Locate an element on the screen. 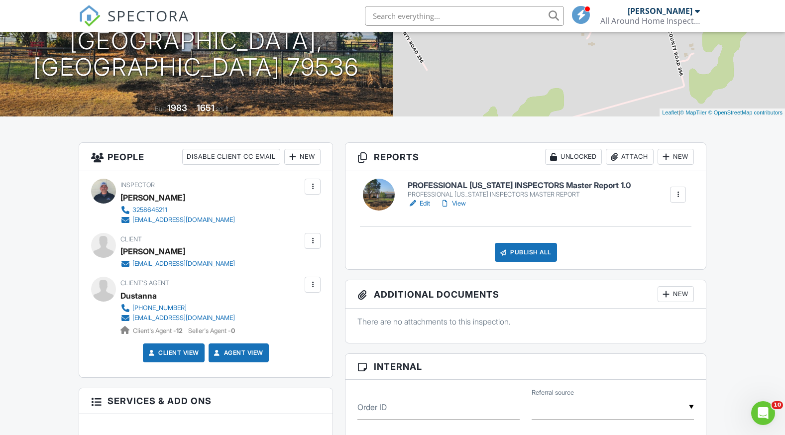  span: Client is located at coordinates (131, 239).